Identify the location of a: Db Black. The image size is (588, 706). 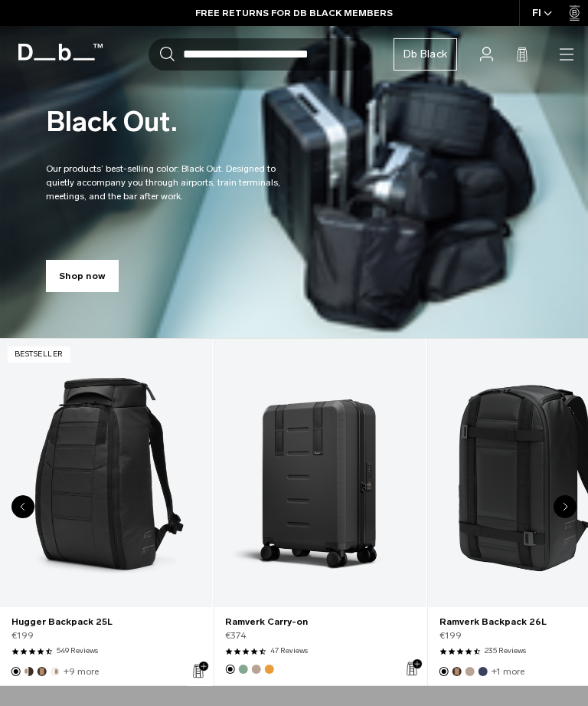
(425, 54).